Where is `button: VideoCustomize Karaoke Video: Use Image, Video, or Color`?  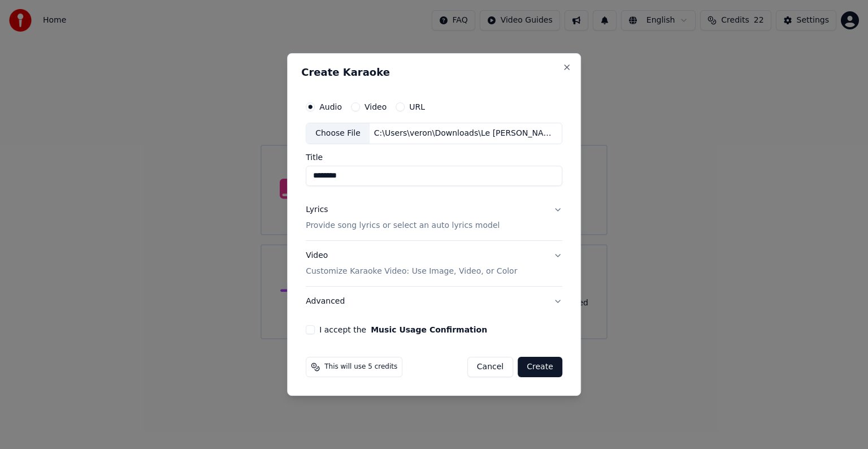 button: VideoCustomize Karaoke Video: Use Image, Video, or Color is located at coordinates (434, 263).